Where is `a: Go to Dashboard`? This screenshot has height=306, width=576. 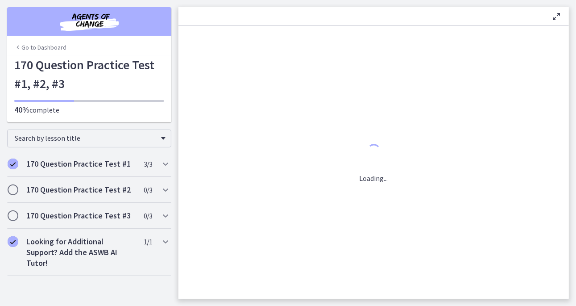 a: Go to Dashboard is located at coordinates (40, 47).